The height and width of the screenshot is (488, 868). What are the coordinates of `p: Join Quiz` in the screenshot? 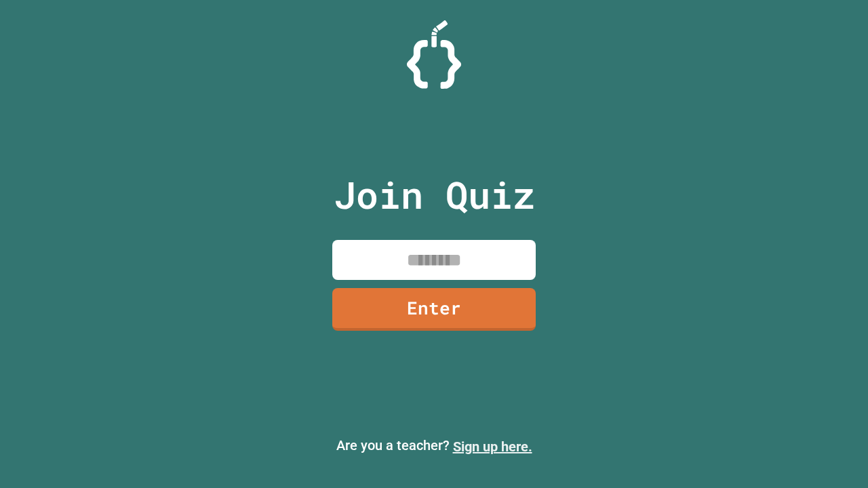 It's located at (434, 195).